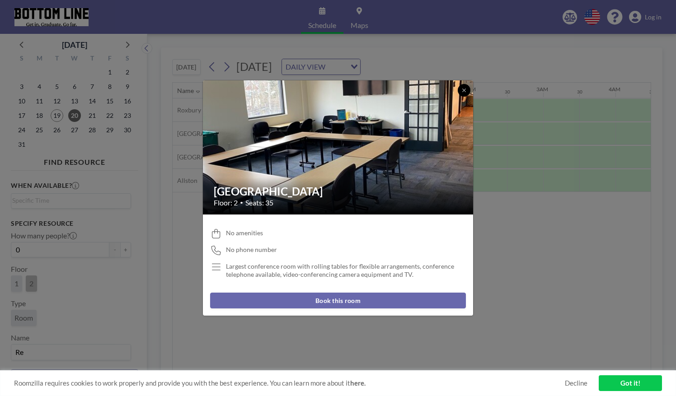 This screenshot has height=396, width=676. I want to click on span: Floor: 2, so click(225, 203).